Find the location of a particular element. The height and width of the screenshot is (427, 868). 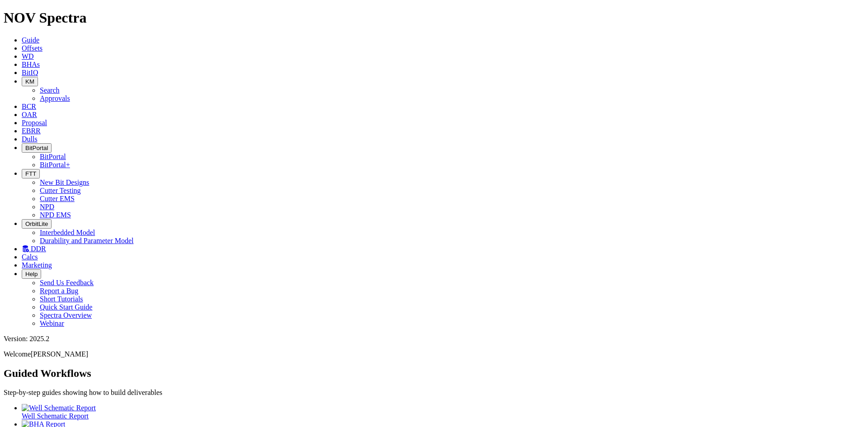

a: BitPortal is located at coordinates (53, 156).